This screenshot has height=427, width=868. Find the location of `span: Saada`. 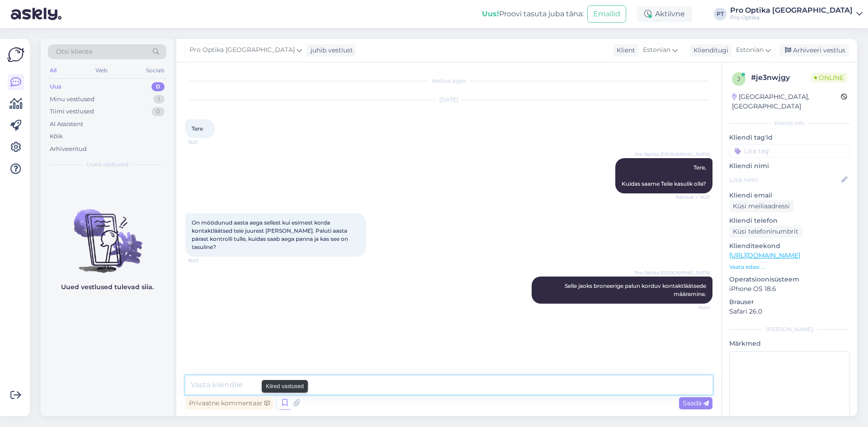

span: Saada is located at coordinates (696, 403).